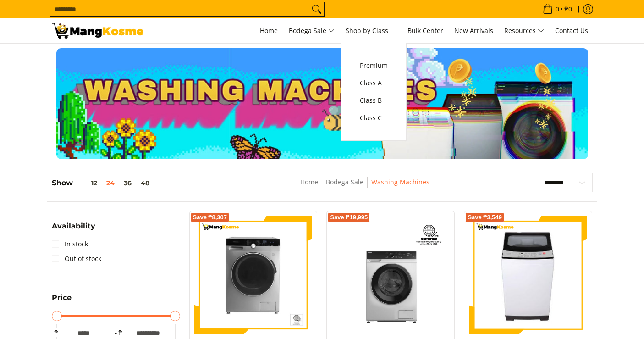 Image resolution: width=644 pixels, height=339 pixels. I want to click on img: Condura 10 KG Front Load Combo Inverter Washing Machine (Premium), so click(253, 275).